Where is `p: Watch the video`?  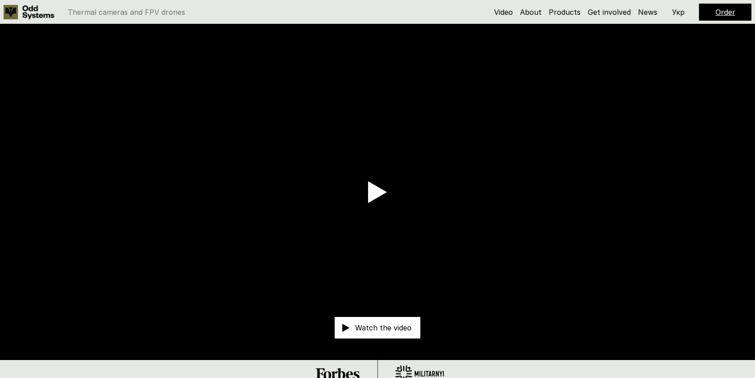 p: Watch the video is located at coordinates (383, 328).